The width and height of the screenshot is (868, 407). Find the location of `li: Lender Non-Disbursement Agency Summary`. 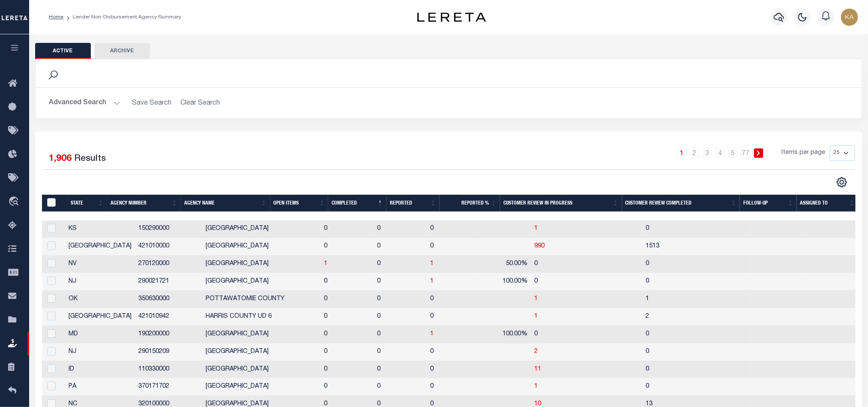

li: Lender Non-Disbursement Agency Summary is located at coordinates (122, 17).